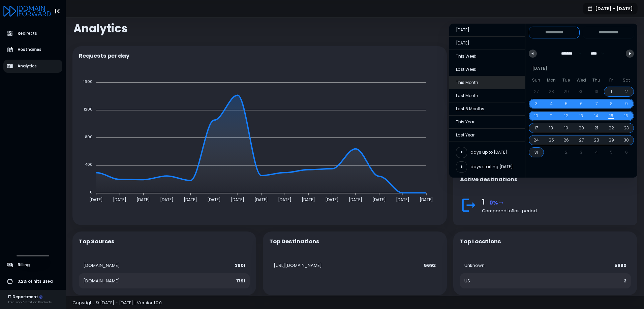 The height and width of the screenshot is (309, 644). I want to click on span: 7, so click(596, 104).